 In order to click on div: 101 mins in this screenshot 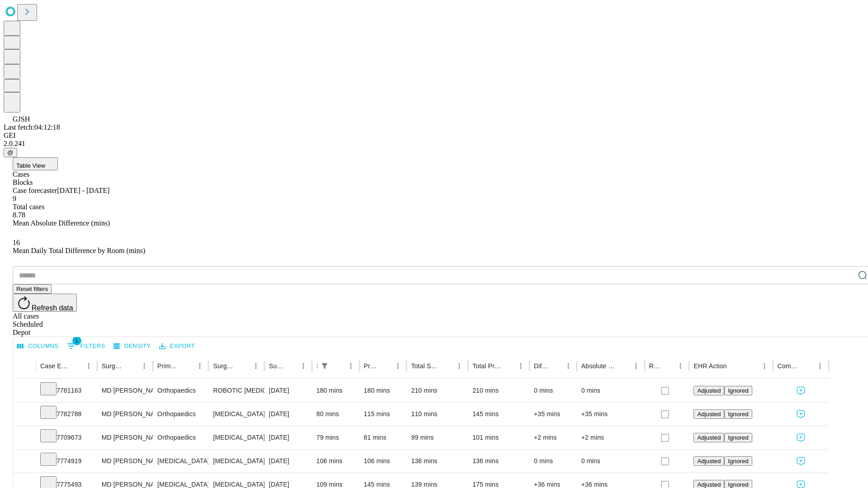, I will do `click(499, 438)`.